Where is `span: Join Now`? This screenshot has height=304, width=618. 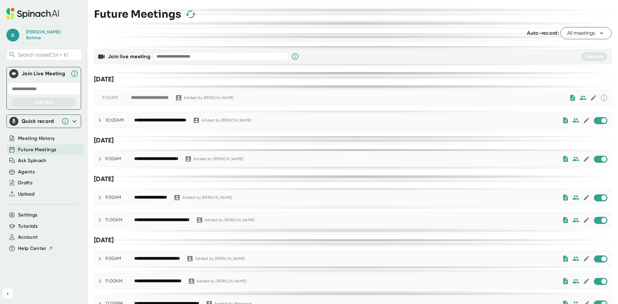
span: Join Now is located at coordinates (44, 102).